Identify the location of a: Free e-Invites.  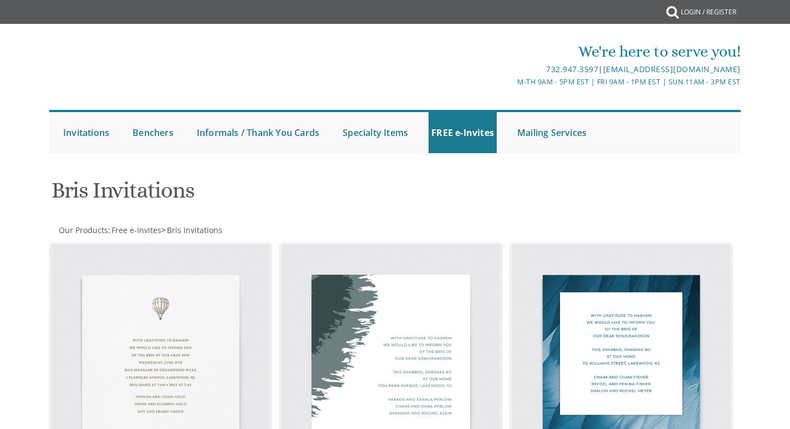
(136, 230).